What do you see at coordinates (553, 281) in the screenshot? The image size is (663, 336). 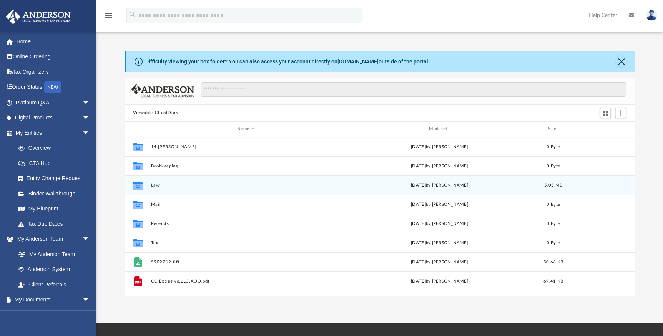 I see `span: 69.41 KB` at bounding box center [553, 281].